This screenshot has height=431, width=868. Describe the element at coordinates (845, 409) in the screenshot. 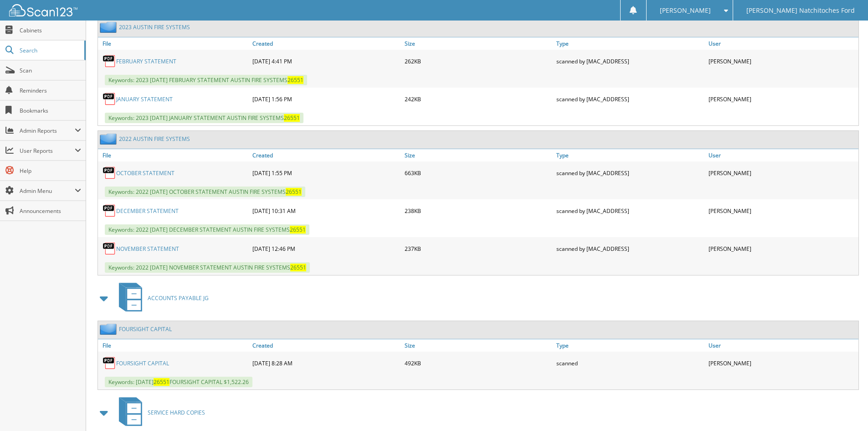

I see `div: Chat Widget` at that location.